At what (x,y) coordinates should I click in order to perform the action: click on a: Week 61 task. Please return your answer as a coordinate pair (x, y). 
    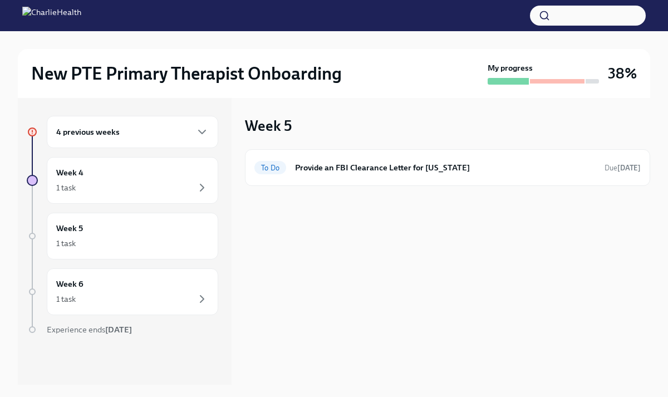
    Looking at the image, I should click on (122, 292).